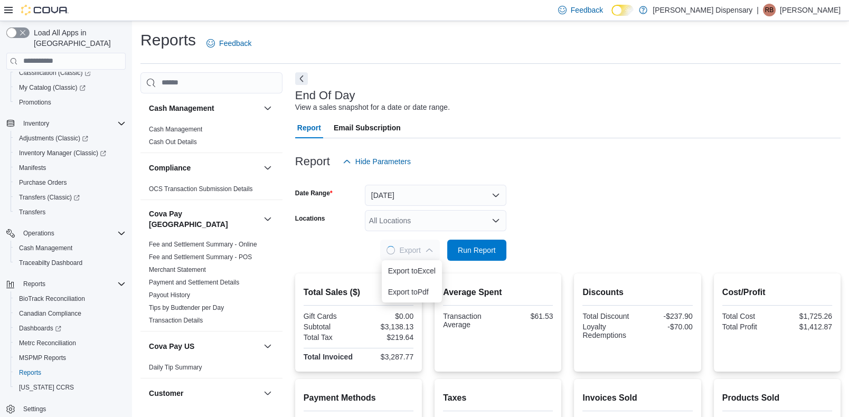 The image size is (849, 417). I want to click on div: View a sales snapshot for a date or date range., so click(372, 107).